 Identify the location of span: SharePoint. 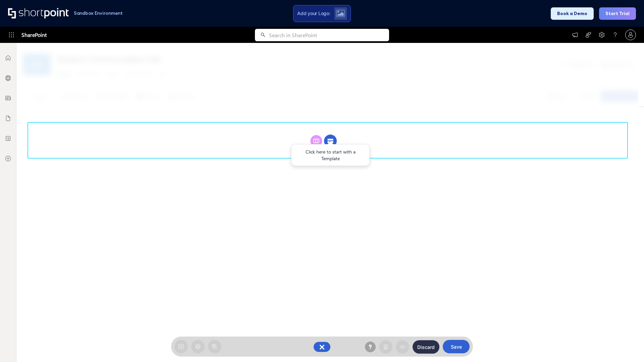
(34, 35).